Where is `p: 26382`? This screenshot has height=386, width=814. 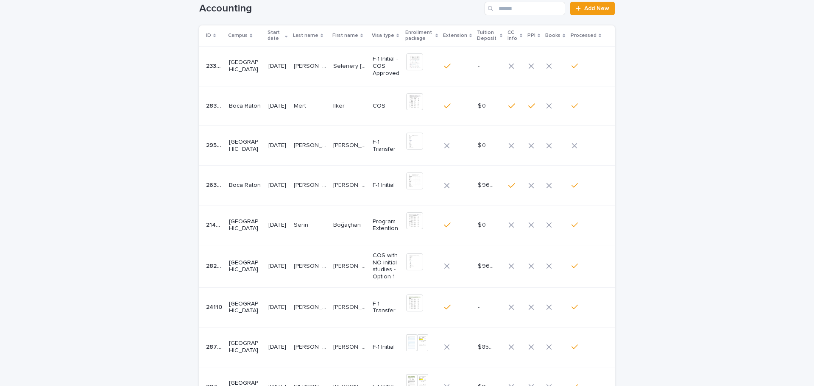 p: 26382 is located at coordinates (215, 184).